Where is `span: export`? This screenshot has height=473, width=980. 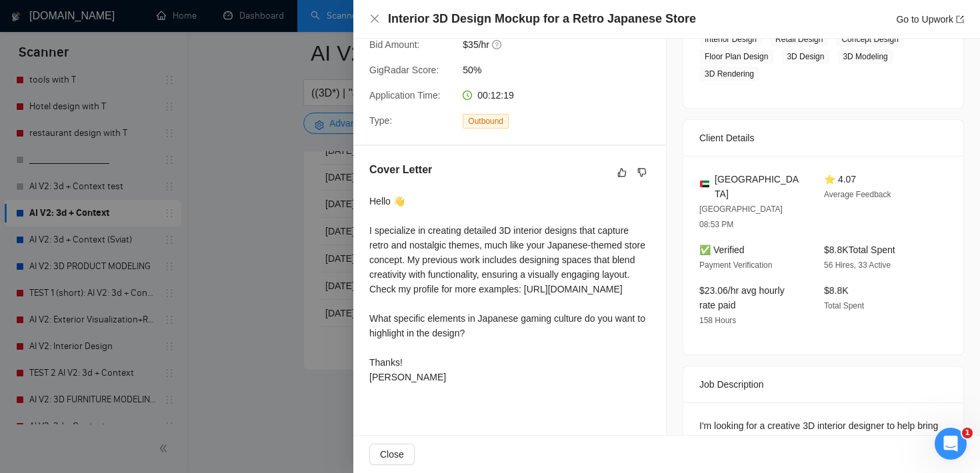 span: export is located at coordinates (960, 20).